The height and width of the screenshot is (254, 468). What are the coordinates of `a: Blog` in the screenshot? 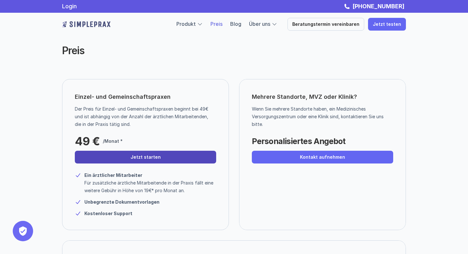 It's located at (236, 24).